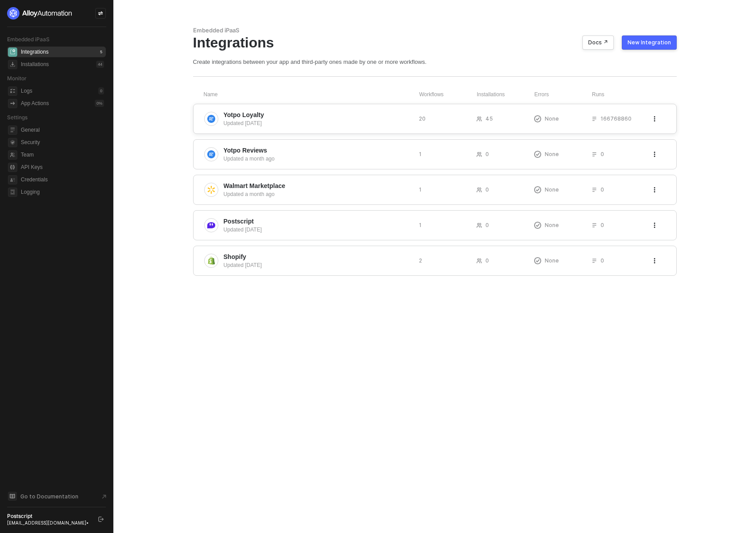  Describe the element at coordinates (100, 14) in the screenshot. I see `span: icon-swap` at that location.